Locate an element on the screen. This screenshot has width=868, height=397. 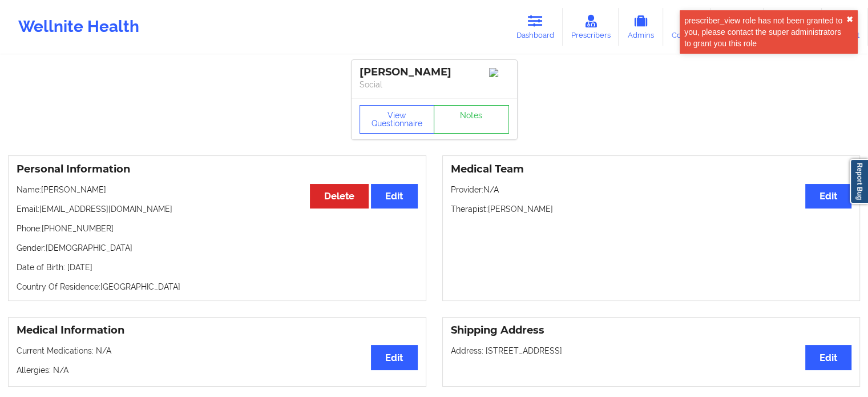
a: Notes is located at coordinates (471, 119).